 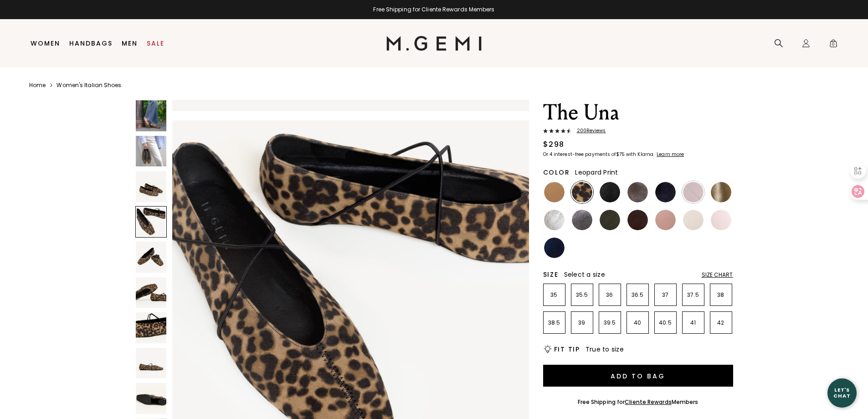 I want to click on a: Sale, so click(x=156, y=43).